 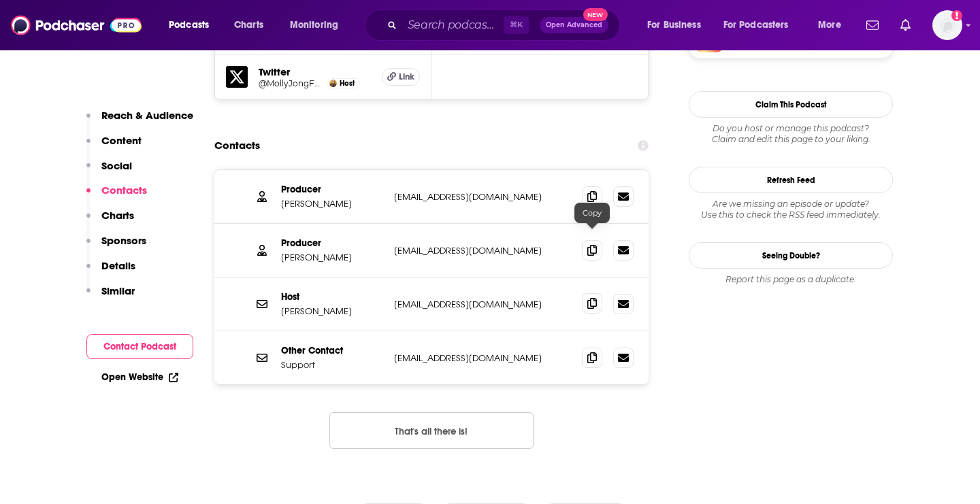 What do you see at coordinates (595, 15) in the screenshot?
I see `span: New` at bounding box center [595, 15].